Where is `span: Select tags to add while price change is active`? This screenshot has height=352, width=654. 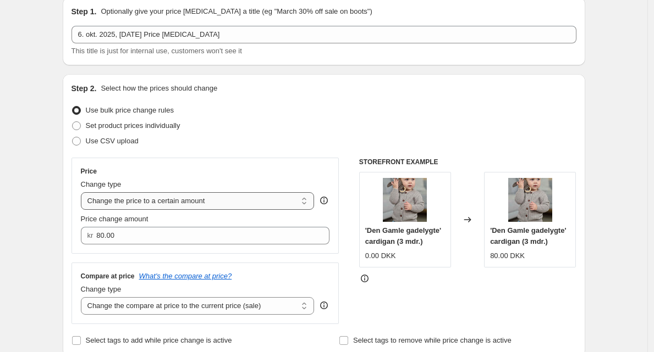 span: Select tags to add while price change is active is located at coordinates (159, 340).